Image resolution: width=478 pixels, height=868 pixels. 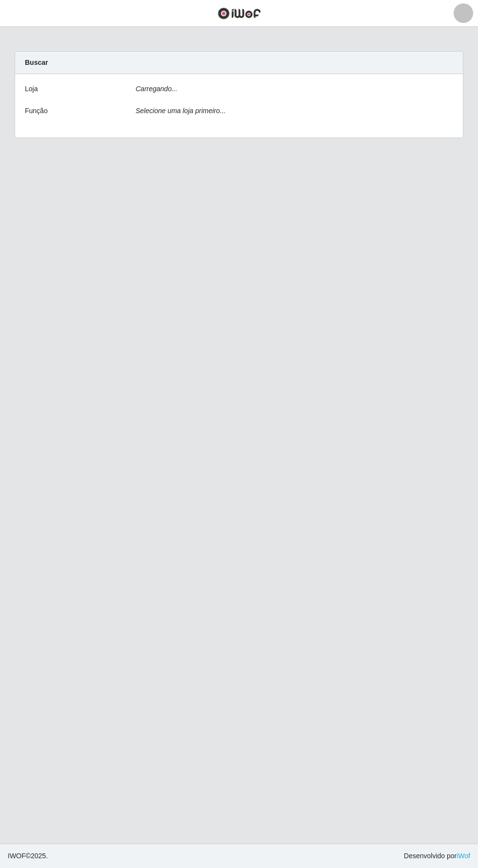 What do you see at coordinates (180, 110) in the screenshot?
I see `i: Selecione uma loja primeiro...` at bounding box center [180, 110].